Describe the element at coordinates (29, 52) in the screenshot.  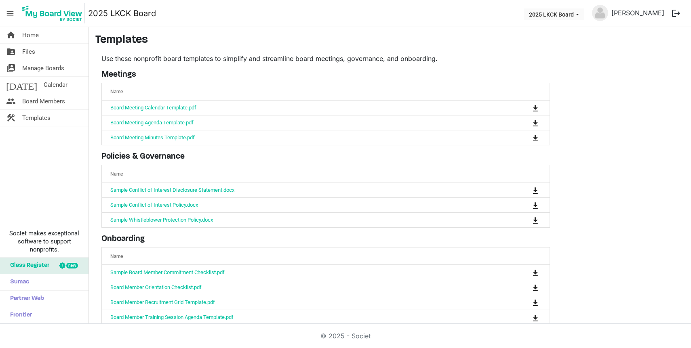
I see `span: Files` at that location.